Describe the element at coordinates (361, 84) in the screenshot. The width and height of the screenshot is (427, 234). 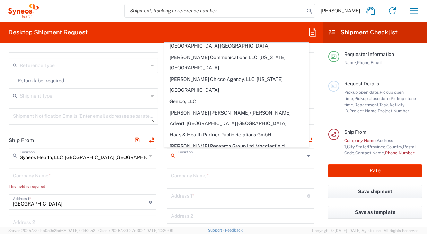
I see `span: Request Details` at that location.